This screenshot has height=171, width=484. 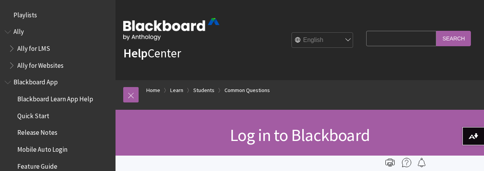 I want to click on img: Print, so click(x=390, y=162).